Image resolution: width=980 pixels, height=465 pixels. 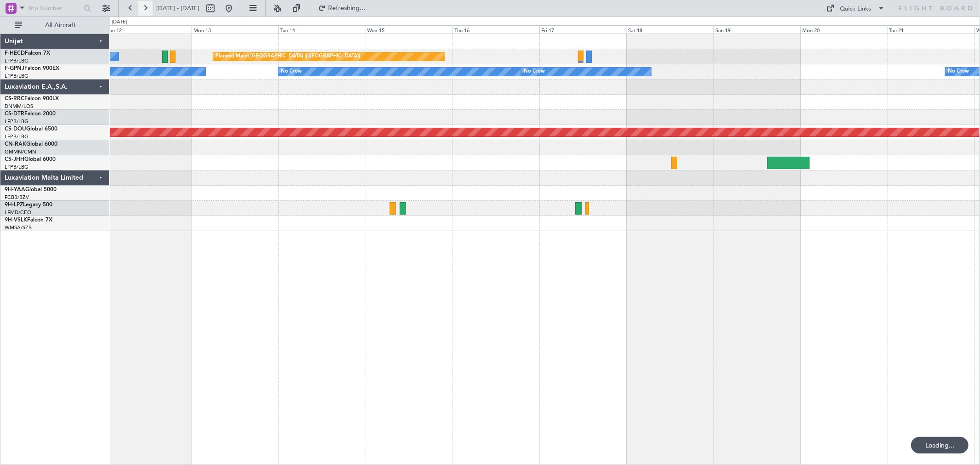 What do you see at coordinates (30, 159) in the screenshot?
I see `a: CS-JHHGlobal 6000` at bounding box center [30, 159].